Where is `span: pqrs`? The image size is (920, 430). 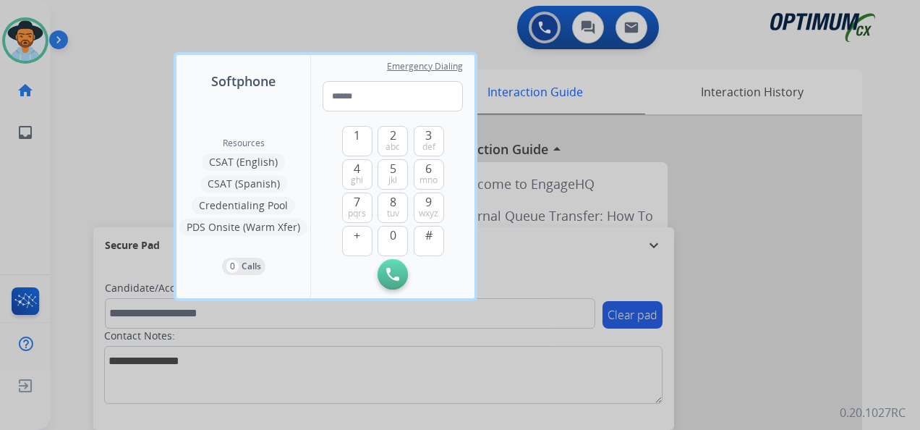
span: pqrs is located at coordinates (357, 213).